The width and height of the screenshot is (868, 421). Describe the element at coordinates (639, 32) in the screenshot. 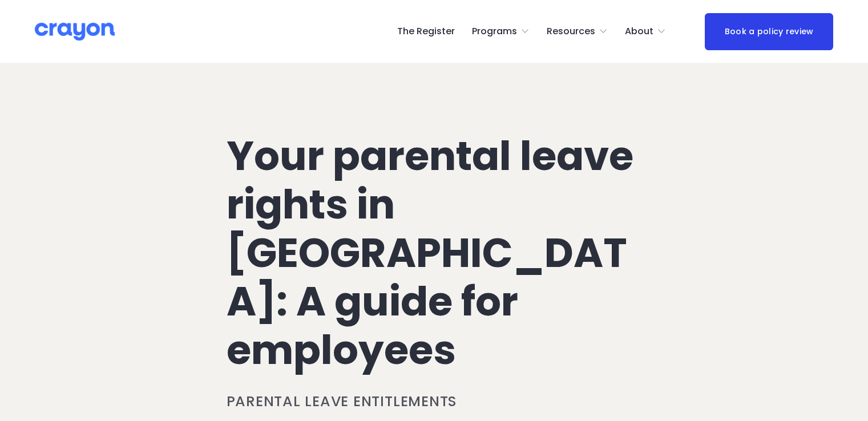

I see `span: About` at that location.